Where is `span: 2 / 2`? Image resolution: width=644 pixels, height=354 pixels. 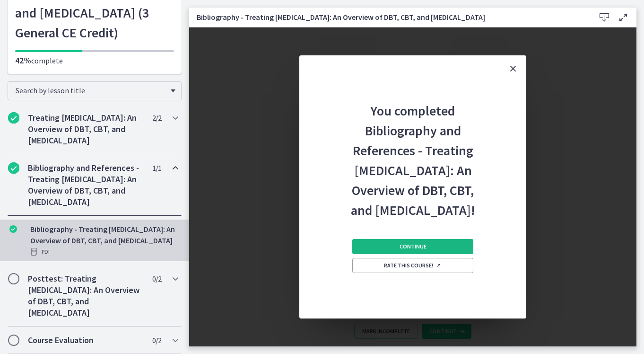
span: 2 / 2 is located at coordinates (157, 118).